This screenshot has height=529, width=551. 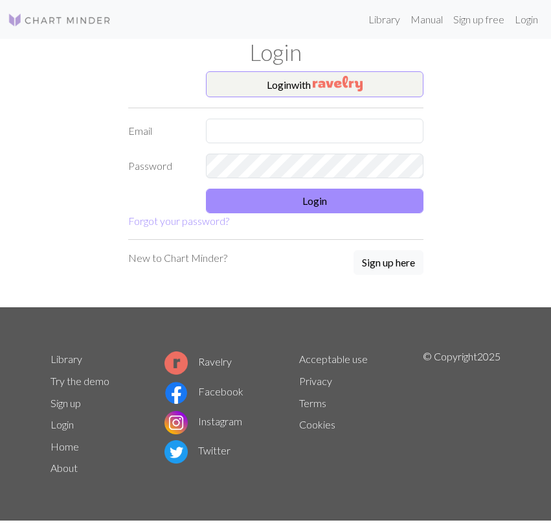 I want to click on button: Login, so click(x=315, y=201).